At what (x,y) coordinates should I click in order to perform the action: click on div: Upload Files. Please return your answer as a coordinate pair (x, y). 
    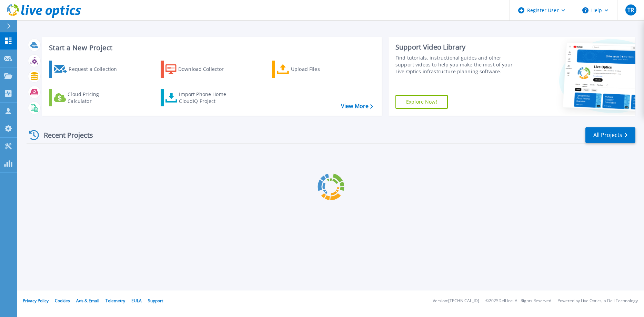
    Looking at the image, I should click on (318, 69).